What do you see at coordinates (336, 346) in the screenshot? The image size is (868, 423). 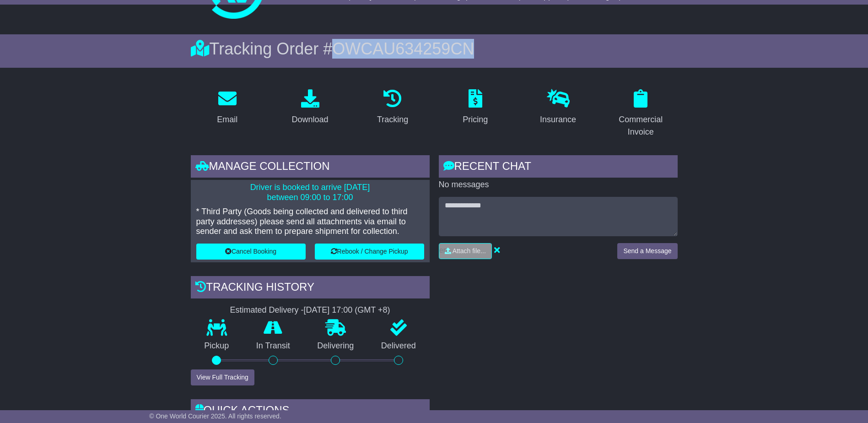 I see `p: Delivering` at bounding box center [336, 346].